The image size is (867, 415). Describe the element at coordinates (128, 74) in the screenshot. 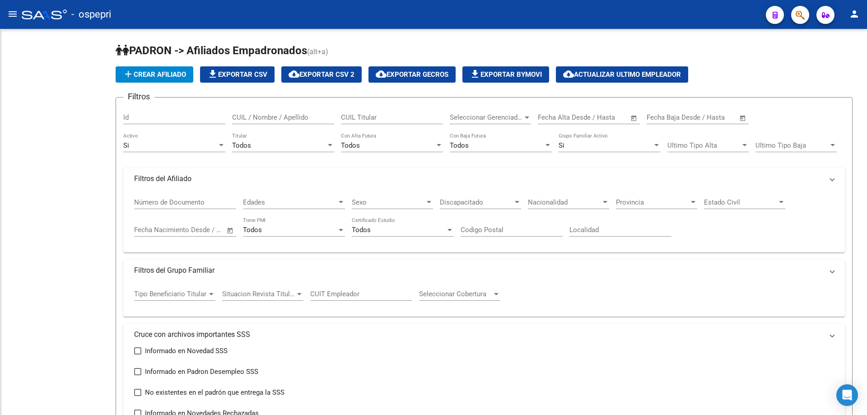

I see `mat-icon: add` at that location.